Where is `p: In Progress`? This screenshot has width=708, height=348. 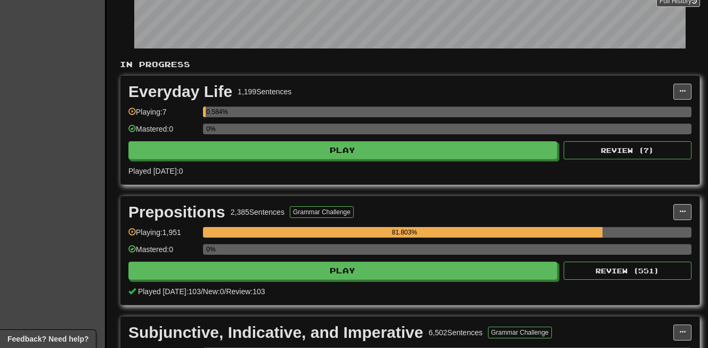
p: In Progress is located at coordinates (410, 64).